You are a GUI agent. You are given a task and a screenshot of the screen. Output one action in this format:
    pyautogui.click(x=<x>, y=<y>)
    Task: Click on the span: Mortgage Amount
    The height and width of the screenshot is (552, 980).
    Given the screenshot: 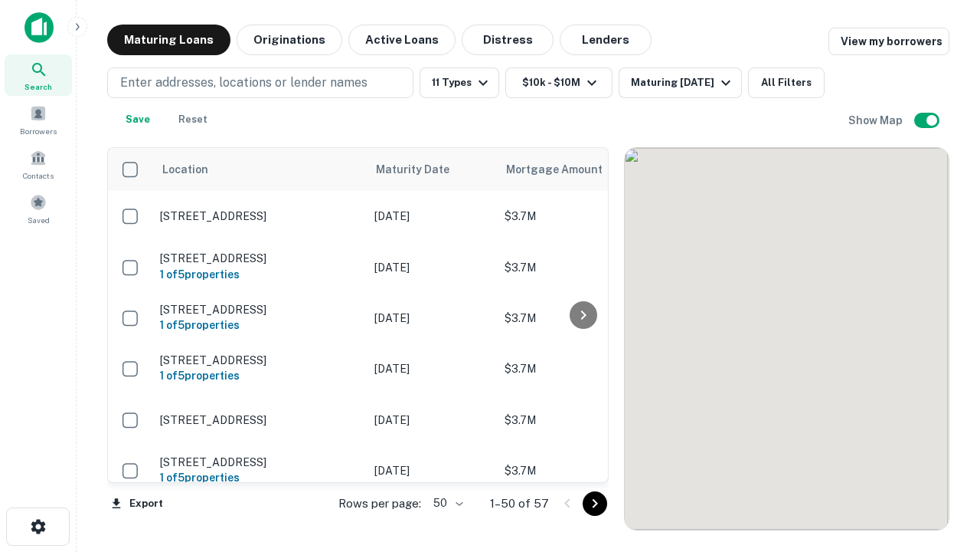 What is the action you would take?
    pyautogui.click(x=564, y=170)
    